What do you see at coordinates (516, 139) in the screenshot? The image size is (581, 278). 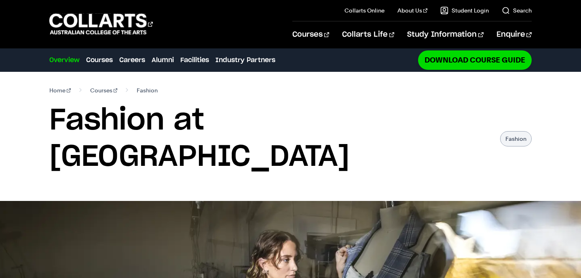 I see `p: Fashion` at bounding box center [516, 139].